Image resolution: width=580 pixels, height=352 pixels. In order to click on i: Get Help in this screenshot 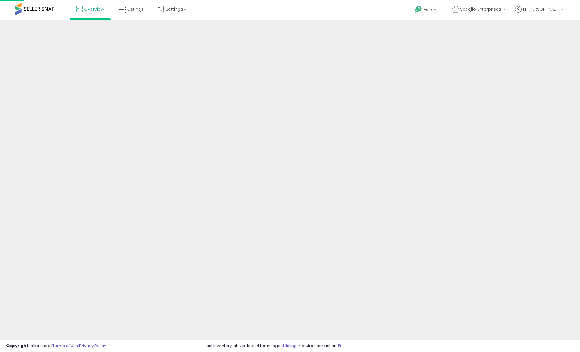, I will do `click(418, 9)`.